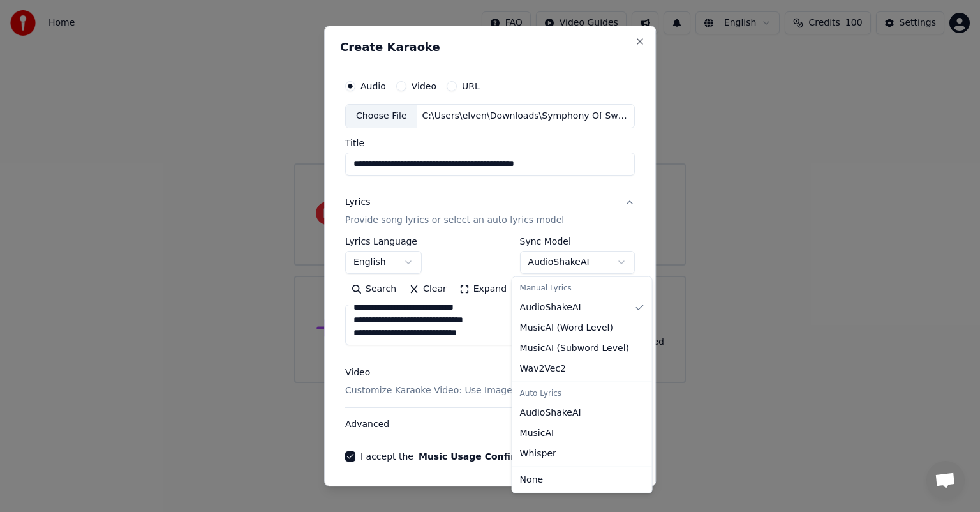 The height and width of the screenshot is (512, 980). I want to click on span: Whisper, so click(538, 454).